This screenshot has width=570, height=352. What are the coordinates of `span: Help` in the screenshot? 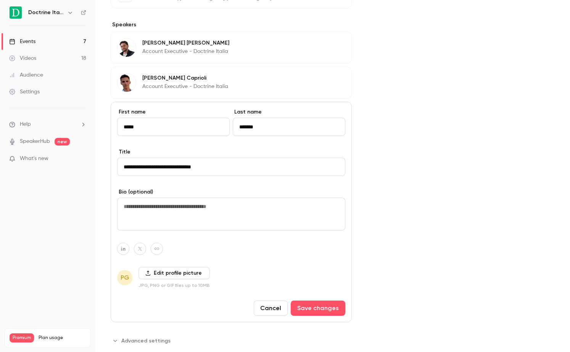 It's located at (25, 124).